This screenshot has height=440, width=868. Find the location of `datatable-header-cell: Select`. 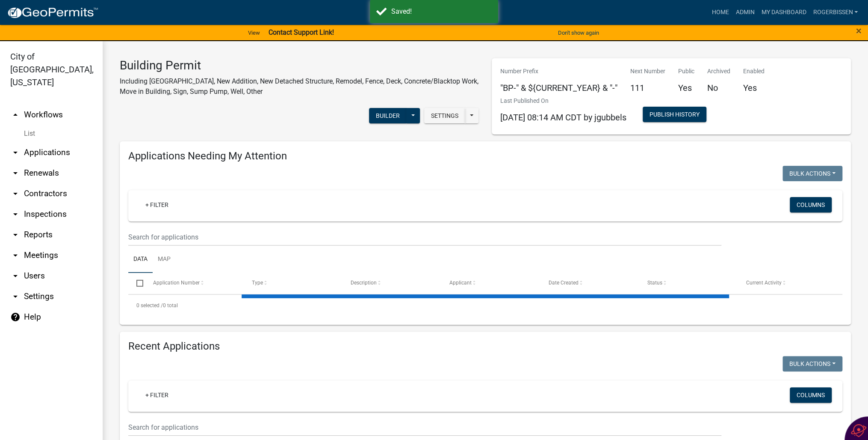

datatable-header-cell: Select is located at coordinates (137, 283).